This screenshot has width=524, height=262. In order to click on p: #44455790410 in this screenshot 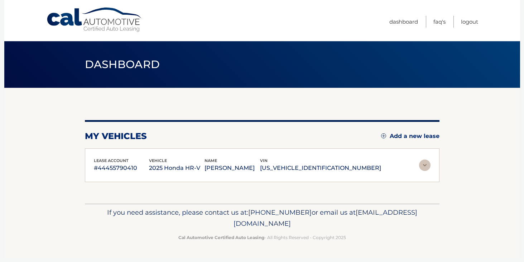, I will do `click(121, 168)`.